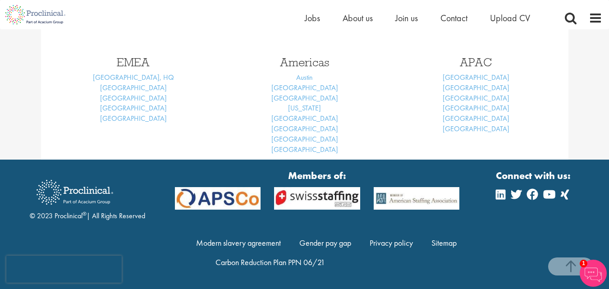 The image size is (609, 289). Describe the element at coordinates (583, 263) in the screenshot. I see `span: 1` at that location.